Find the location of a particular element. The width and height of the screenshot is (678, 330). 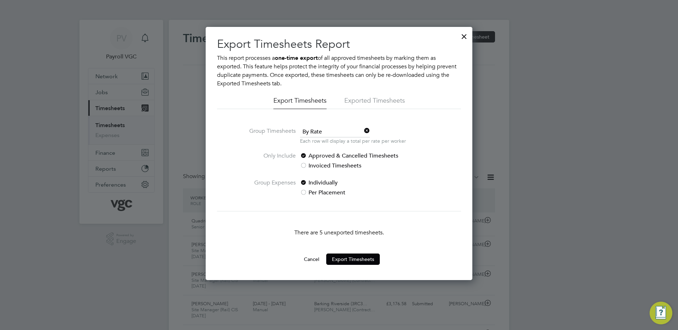

label: Per Placement is located at coordinates (359, 193).